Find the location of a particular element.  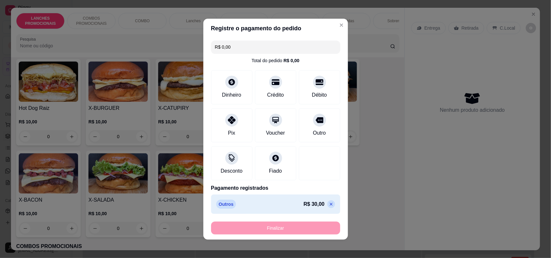

div: Débito is located at coordinates (319, 95).